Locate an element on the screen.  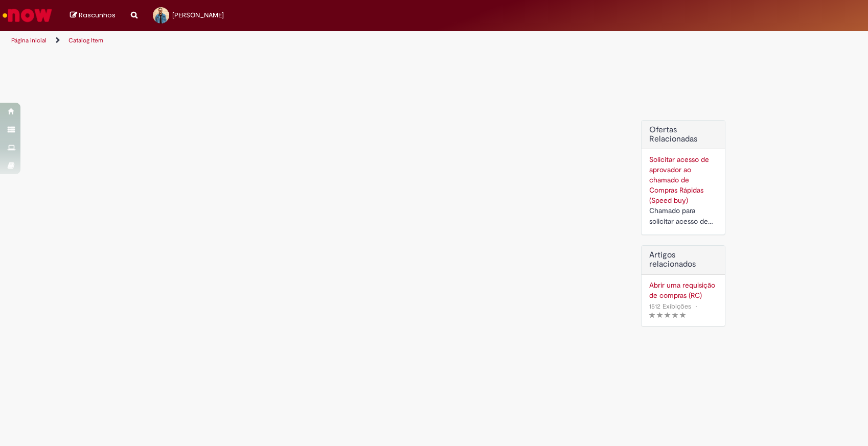
h3: Artigos relacionados is located at coordinates (682, 259).